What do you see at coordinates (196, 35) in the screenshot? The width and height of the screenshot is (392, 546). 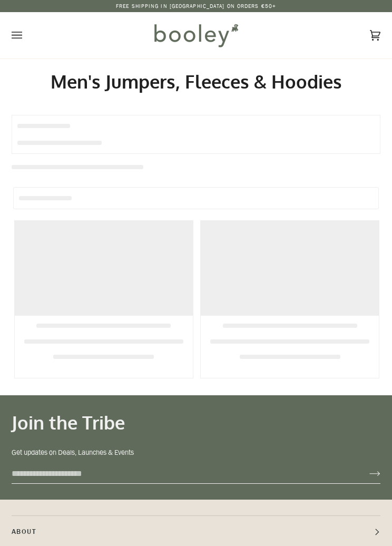 I see `img: Booley` at bounding box center [196, 35].